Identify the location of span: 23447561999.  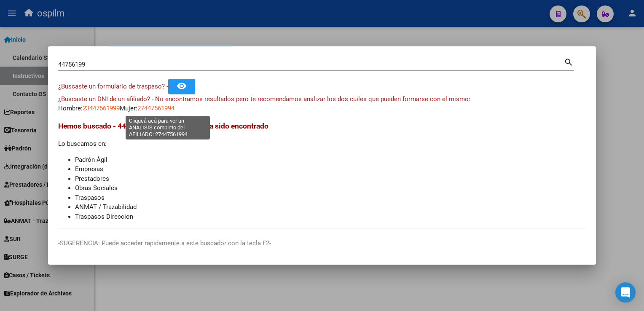
(101, 108).